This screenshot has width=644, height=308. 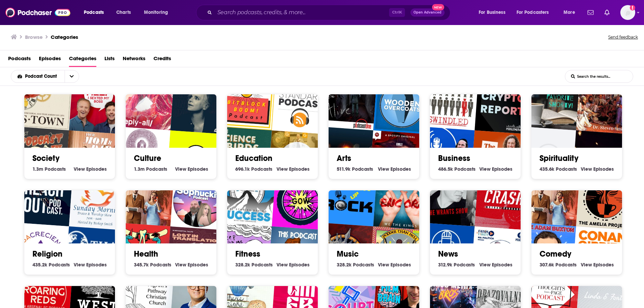 I want to click on span: 307.6k, so click(x=547, y=264).